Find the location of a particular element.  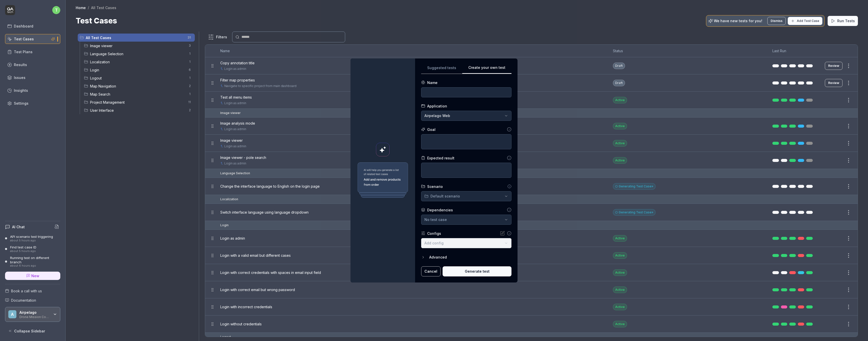

div: Application is located at coordinates (437, 106).